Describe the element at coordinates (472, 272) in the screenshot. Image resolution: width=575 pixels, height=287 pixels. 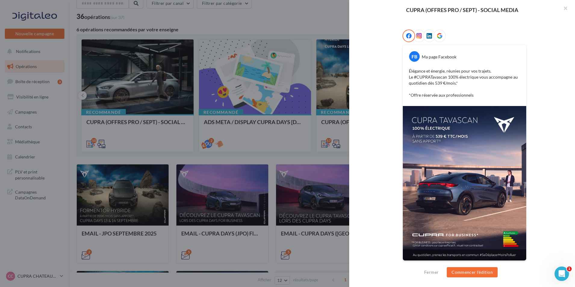
I see `button: Commencer l'édition` at that location.